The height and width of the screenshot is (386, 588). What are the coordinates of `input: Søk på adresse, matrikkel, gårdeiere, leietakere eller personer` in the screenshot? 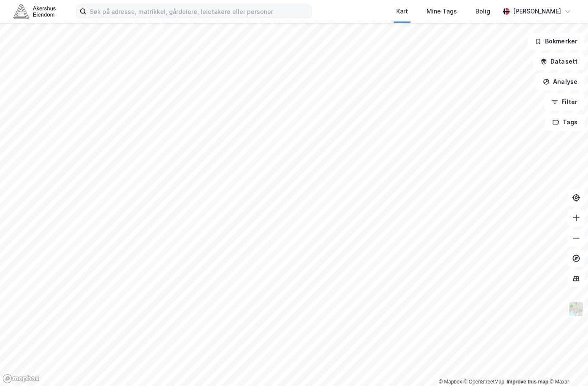 It's located at (199, 11).